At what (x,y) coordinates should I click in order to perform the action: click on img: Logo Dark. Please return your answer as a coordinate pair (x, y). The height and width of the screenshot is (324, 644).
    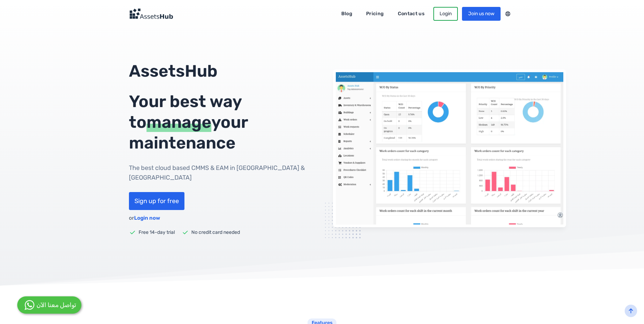
    Looking at the image, I should click on (151, 14).